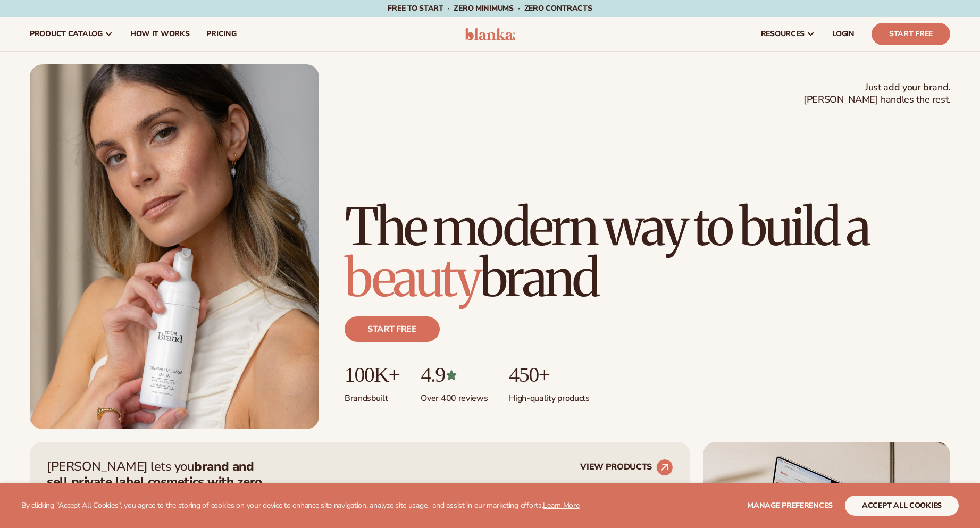 This screenshot has width=980, height=528. I want to click on p: 450+, so click(549, 375).